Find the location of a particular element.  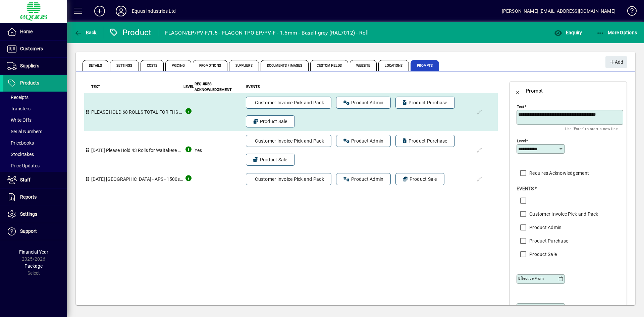

span: Financial Year is located at coordinates (34, 252).